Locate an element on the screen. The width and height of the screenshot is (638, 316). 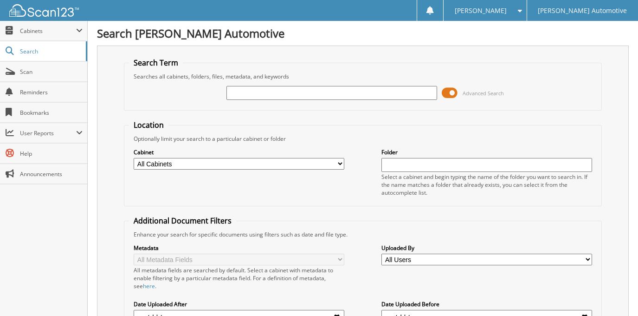
label: Cabinet is located at coordinates (239, 152).